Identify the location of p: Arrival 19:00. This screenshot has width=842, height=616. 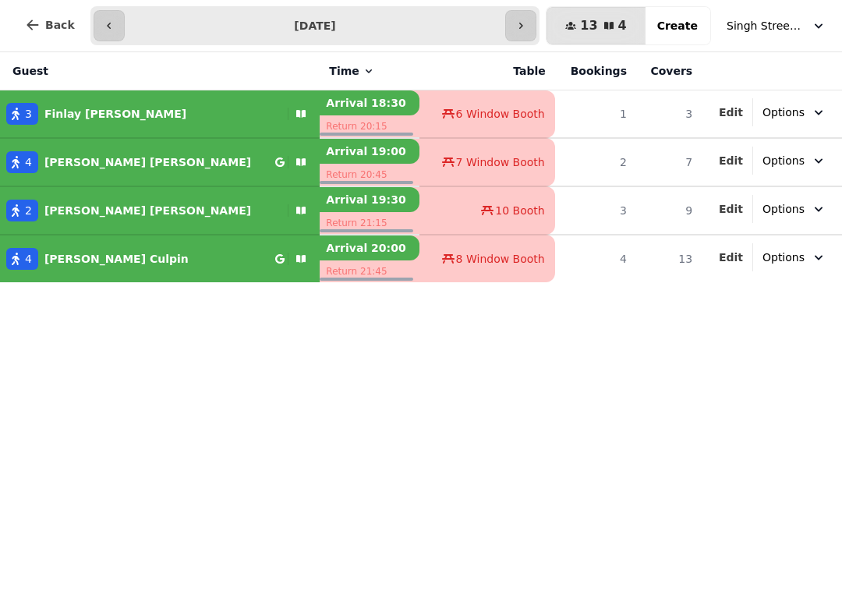
(369, 151).